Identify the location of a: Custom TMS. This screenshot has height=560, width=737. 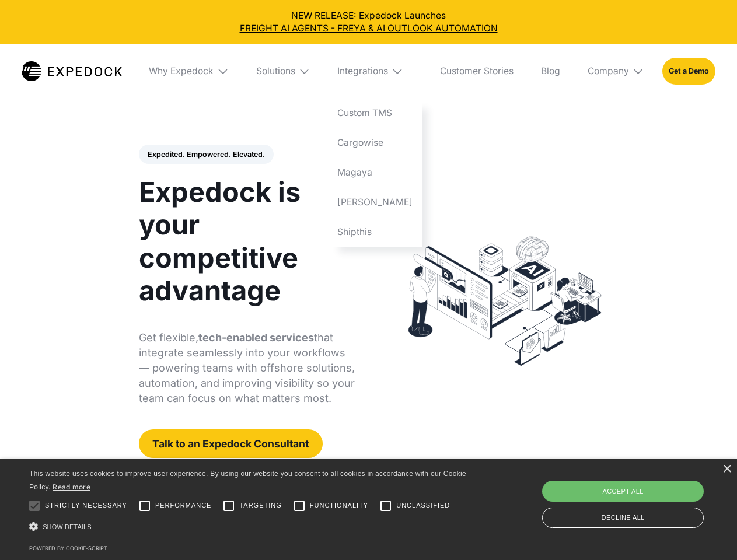
(375, 113).